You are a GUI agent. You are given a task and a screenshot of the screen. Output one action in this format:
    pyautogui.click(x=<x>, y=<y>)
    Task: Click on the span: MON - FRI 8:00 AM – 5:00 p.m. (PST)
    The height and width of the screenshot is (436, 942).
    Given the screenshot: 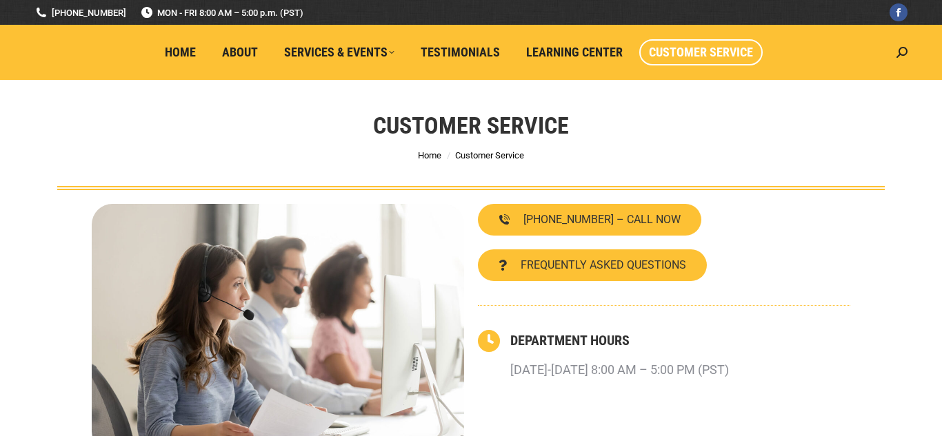 What is the action you would take?
    pyautogui.click(x=221, y=12)
    